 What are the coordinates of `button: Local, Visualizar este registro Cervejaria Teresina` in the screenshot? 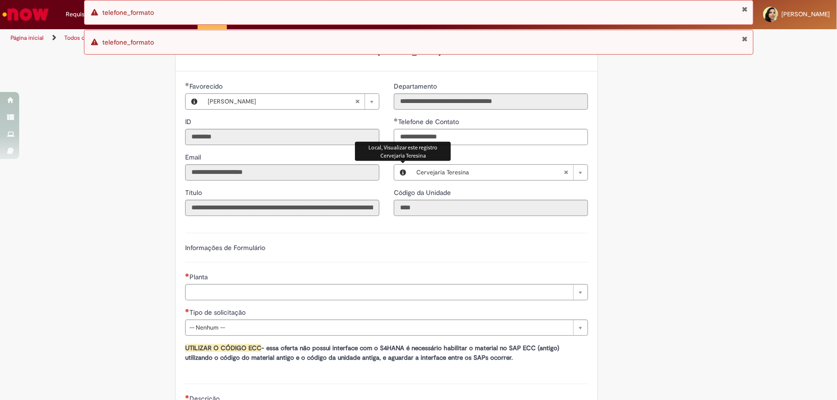 It's located at (403, 173).